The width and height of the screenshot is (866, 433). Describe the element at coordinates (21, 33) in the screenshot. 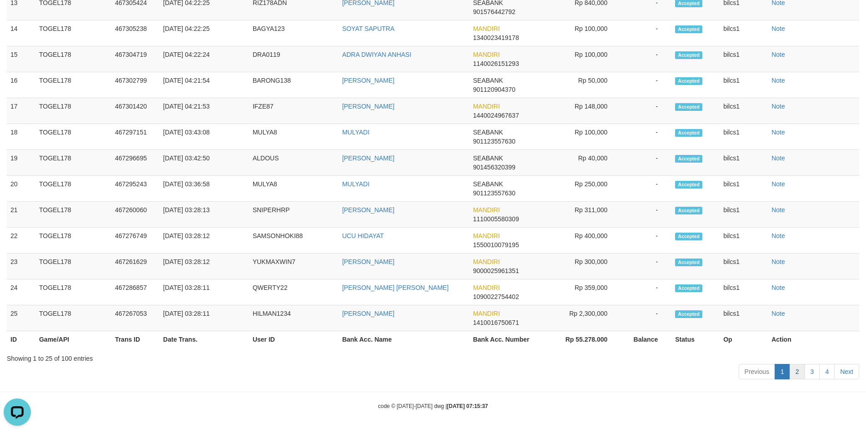

I see `td: 14` at that location.